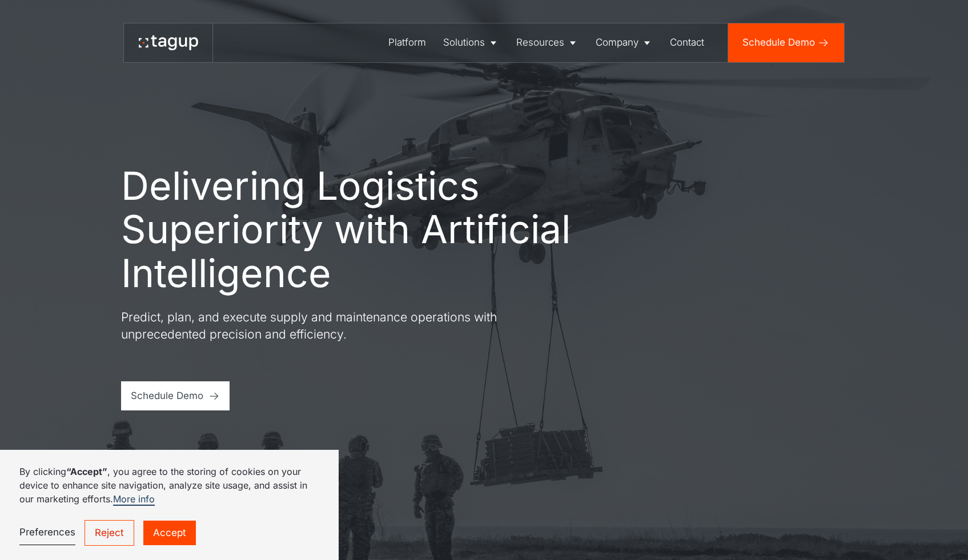  Describe the element at coordinates (133, 499) in the screenshot. I see `a: More info` at that location.